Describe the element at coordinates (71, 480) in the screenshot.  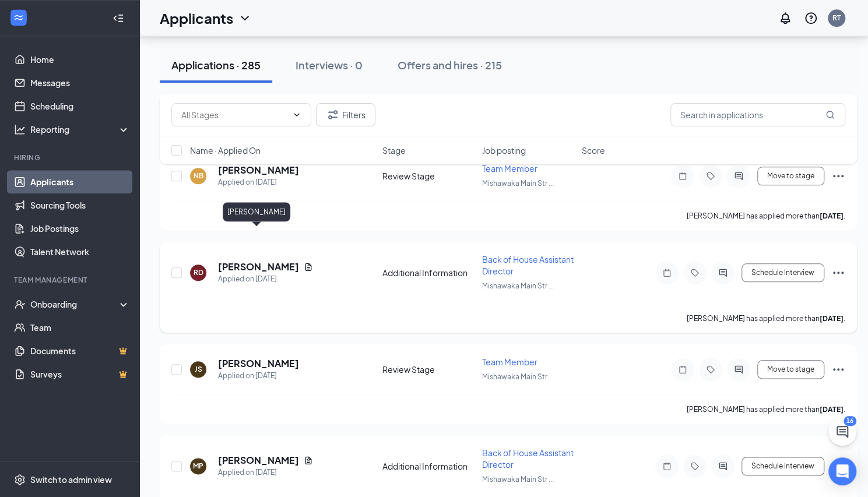
I see `div: Switch to admin view` at that location.